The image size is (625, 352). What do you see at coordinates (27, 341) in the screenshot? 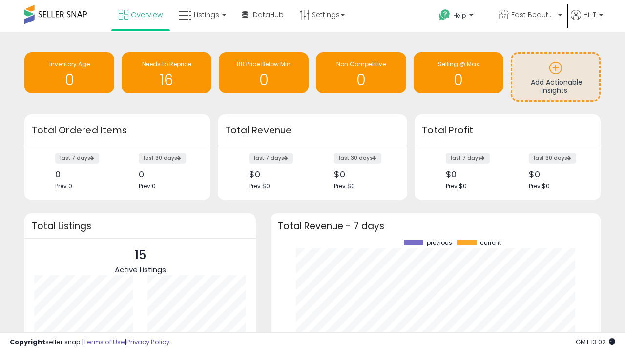
I see `strong: Copyright` at bounding box center [27, 341].